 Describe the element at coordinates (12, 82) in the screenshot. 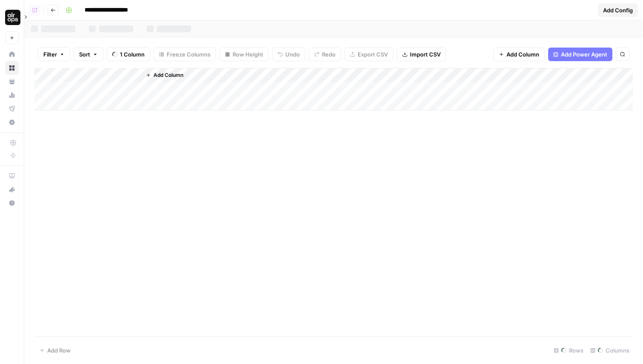

I see `a: Your Data` at that location.